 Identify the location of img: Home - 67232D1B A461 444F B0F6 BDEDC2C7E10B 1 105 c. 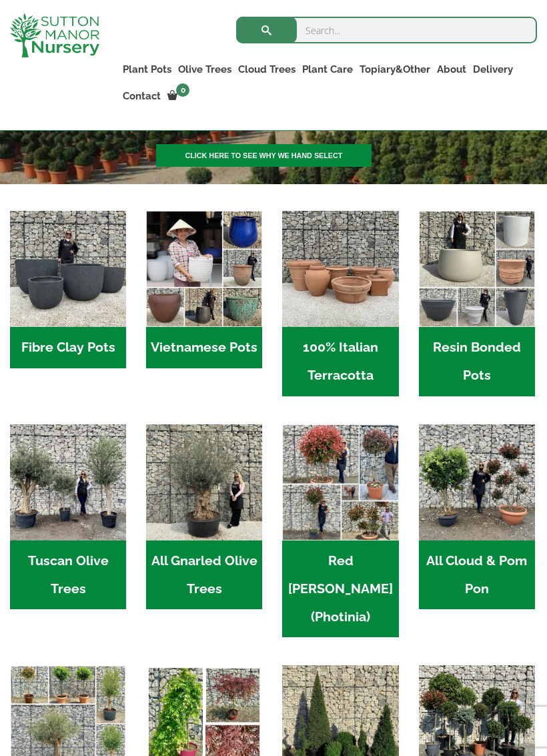
(477, 269).